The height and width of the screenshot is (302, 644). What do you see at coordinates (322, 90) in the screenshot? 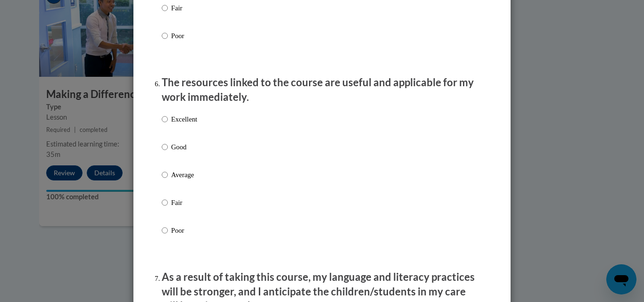
I see `p: The resources linked to the course are useful and applicable for my work immediately.` at bounding box center [322, 90].